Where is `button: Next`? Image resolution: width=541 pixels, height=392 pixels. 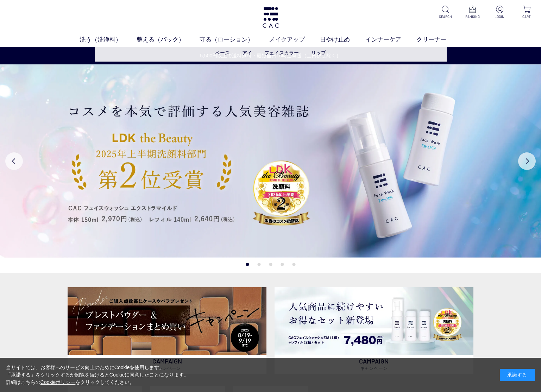
button: Next is located at coordinates (527, 161).